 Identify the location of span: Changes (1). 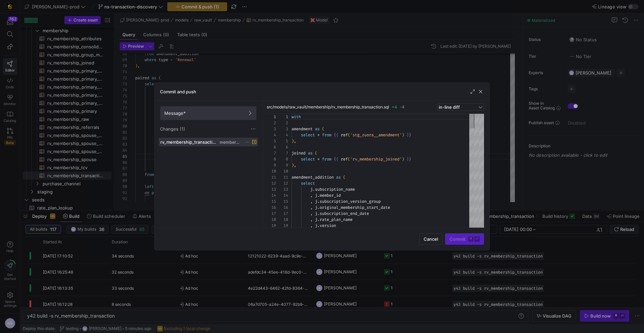
(172, 129).